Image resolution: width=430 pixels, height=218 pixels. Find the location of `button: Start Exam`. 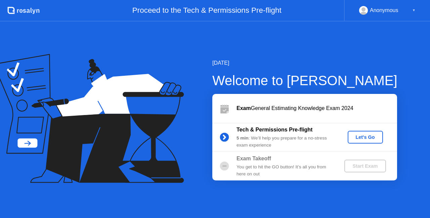

button: Start Exam is located at coordinates (364, 166).